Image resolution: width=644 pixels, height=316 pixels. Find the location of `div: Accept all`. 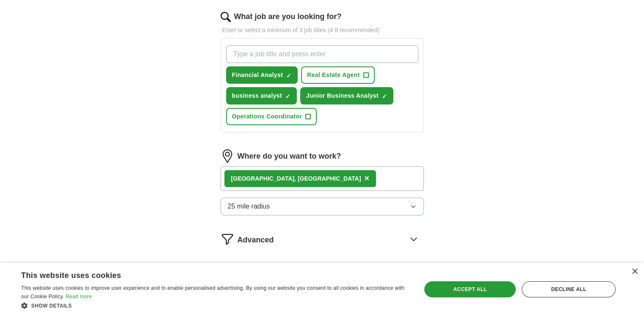

div: Accept all is located at coordinates (470, 290).